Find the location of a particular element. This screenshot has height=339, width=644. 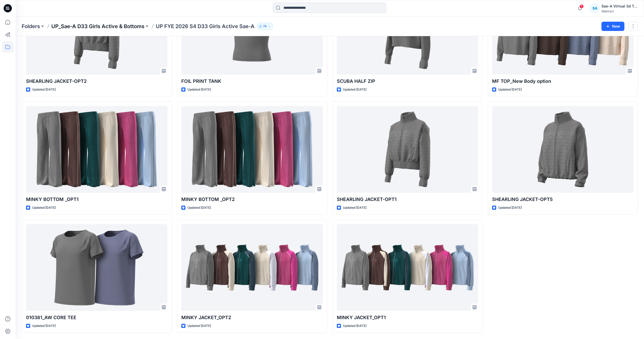

p: MINKY BOTTOM _OPT1 is located at coordinates (97, 200).